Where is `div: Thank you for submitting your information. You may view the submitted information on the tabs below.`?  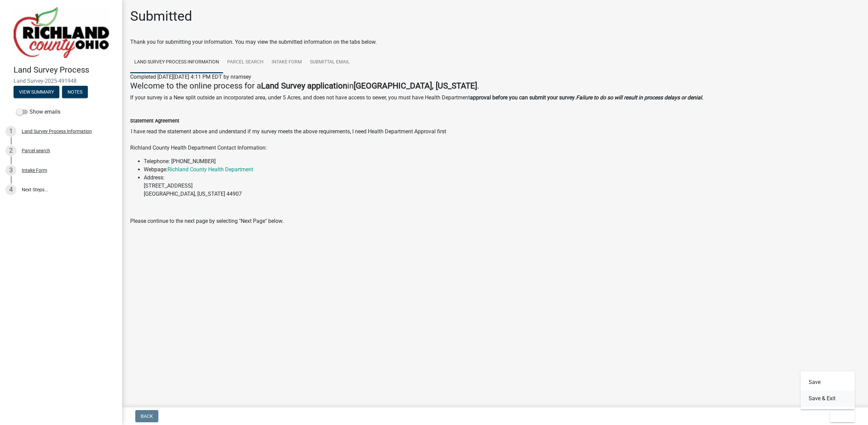 div: Thank you for submitting your information. You may view the submitted information on the tabs below. is located at coordinates (495, 42).